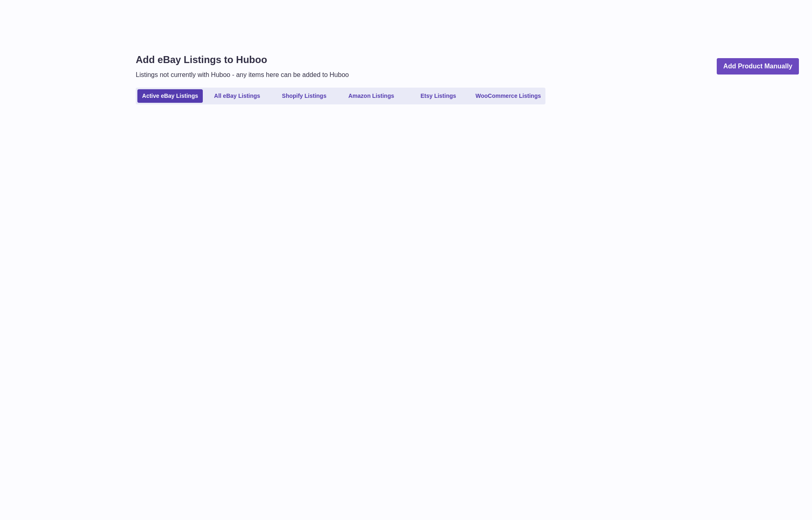 The width and height of the screenshot is (812, 520). I want to click on a: Add Product Manually, so click(758, 66).